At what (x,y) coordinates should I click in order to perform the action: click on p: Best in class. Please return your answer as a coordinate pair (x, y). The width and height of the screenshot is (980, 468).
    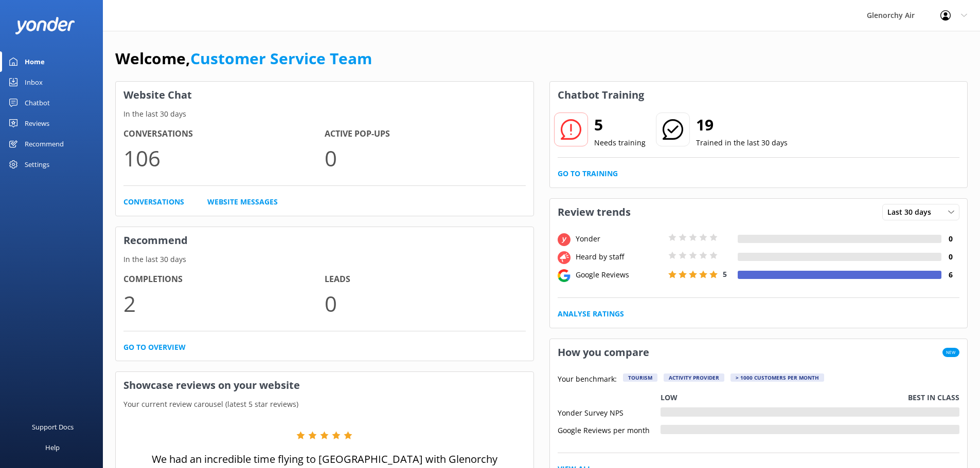
    Looking at the image, I should click on (934, 398).